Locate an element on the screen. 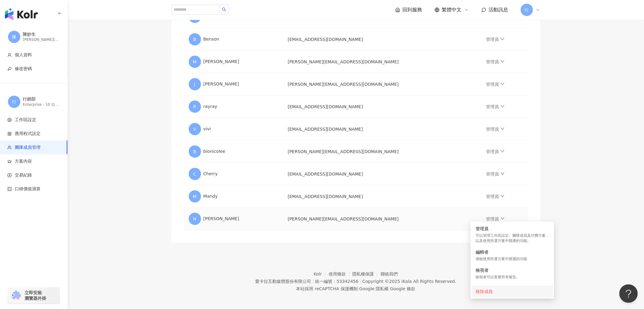 The height and width of the screenshot is (309, 644). div: Enterprise - 10 位成員 is located at coordinates (41, 105).